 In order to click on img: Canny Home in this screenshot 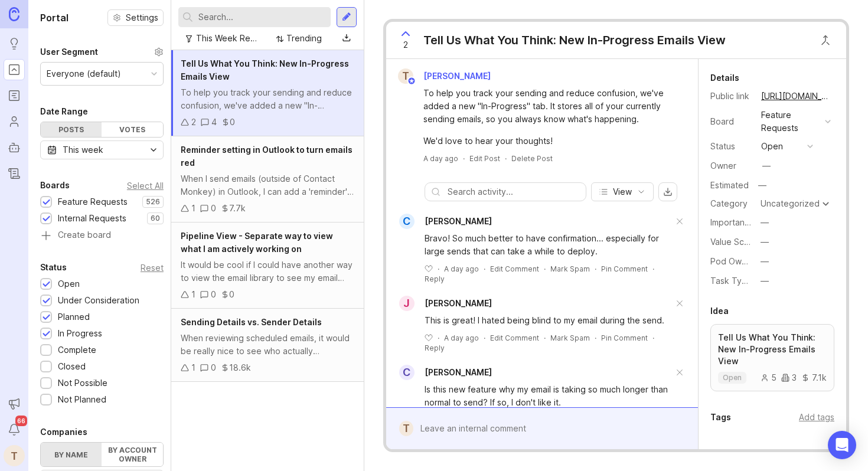, I will do `click(14, 14)`.